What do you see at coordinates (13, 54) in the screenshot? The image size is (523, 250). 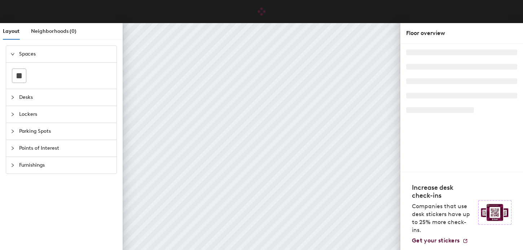 I see `span: expanded` at bounding box center [13, 54].